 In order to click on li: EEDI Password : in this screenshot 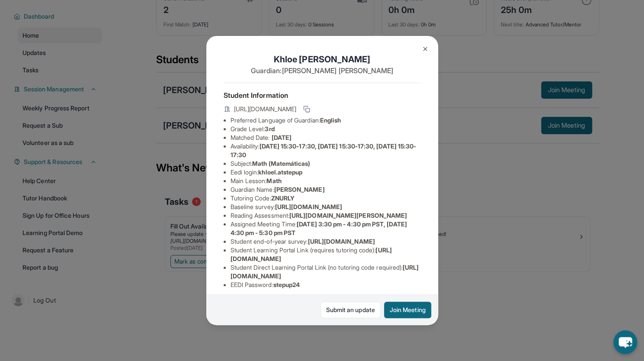, I will do `click(326, 285)`.